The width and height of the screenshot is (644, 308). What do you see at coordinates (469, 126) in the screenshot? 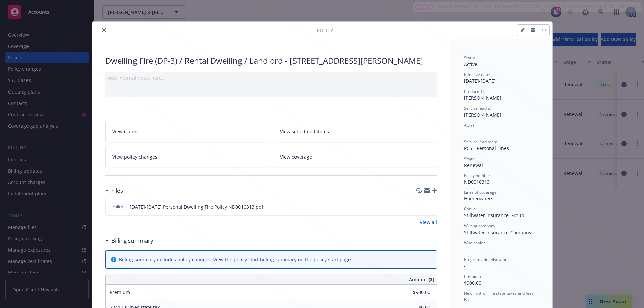
I see `span: AC(s)` at bounding box center [469, 126].